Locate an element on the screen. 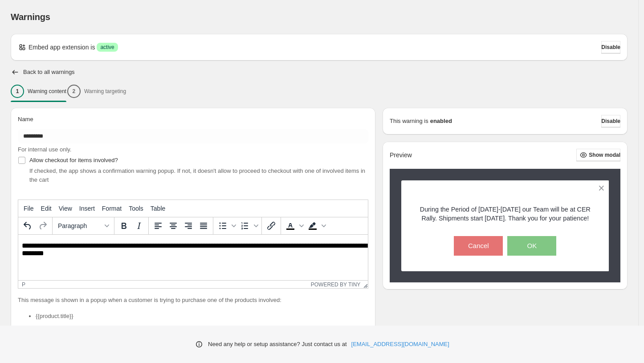 This screenshot has width=644, height=363. span: Table is located at coordinates (158, 209).